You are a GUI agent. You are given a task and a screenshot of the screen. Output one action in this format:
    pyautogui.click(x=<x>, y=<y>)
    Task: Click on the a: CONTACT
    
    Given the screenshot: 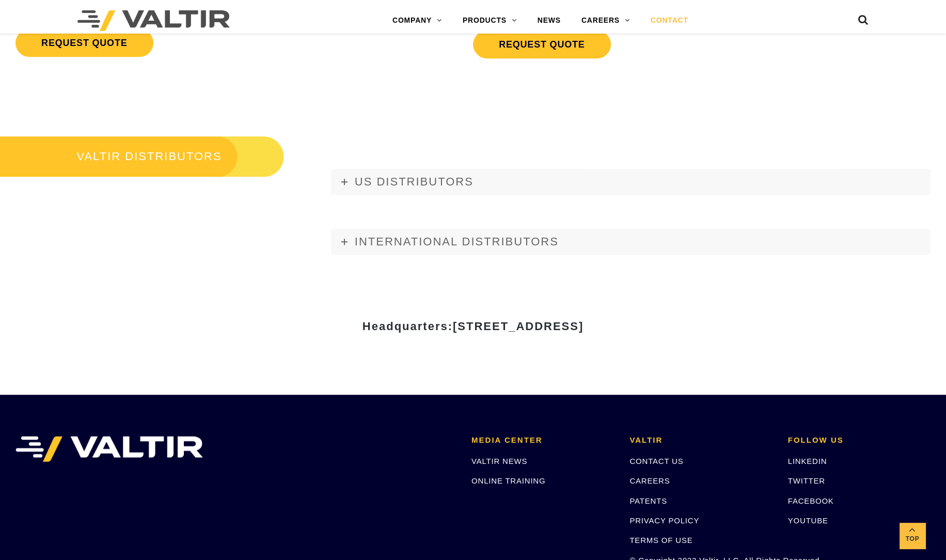 What is the action you would take?
    pyautogui.click(x=669, y=21)
    